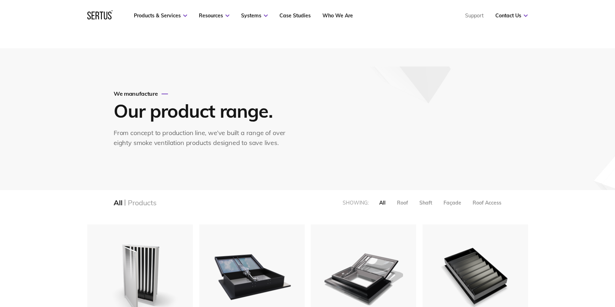 Image resolution: width=615 pixels, height=307 pixels. I want to click on div: From concept to production line, we’ve built a range of over eighty smoke ventilation products de..., so click(203, 138).